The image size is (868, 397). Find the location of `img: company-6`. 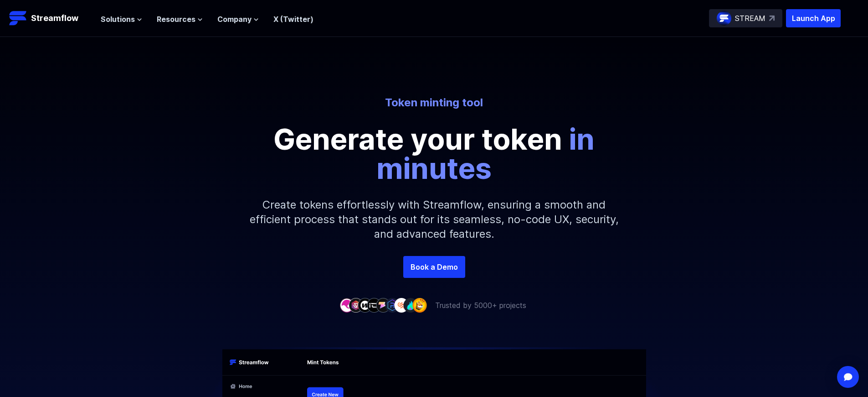

img: company-6 is located at coordinates (392, 304).